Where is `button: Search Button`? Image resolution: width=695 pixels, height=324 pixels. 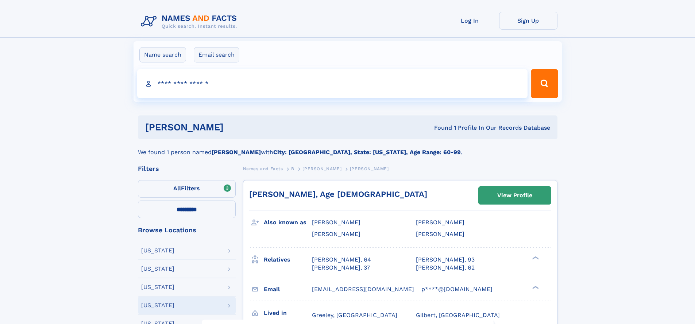
button: Search Button is located at coordinates (544, 84).